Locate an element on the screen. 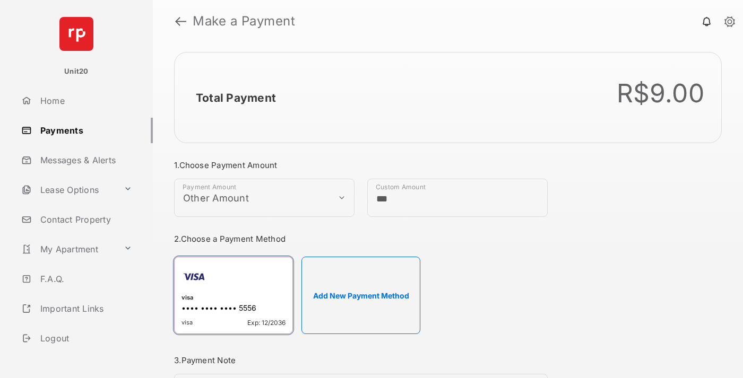 Image resolution: width=743 pixels, height=378 pixels. a: F.A.Q. is located at coordinates (85, 279).